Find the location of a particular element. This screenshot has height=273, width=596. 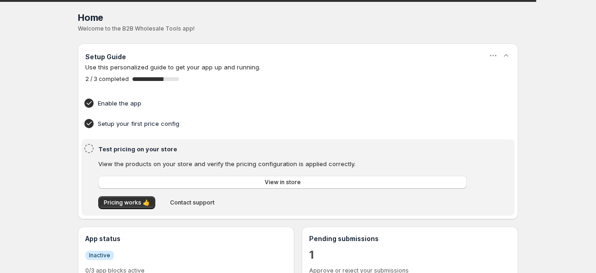

p: View the products on your store and verify the pricing configuration is applied correctly. is located at coordinates (282, 164).